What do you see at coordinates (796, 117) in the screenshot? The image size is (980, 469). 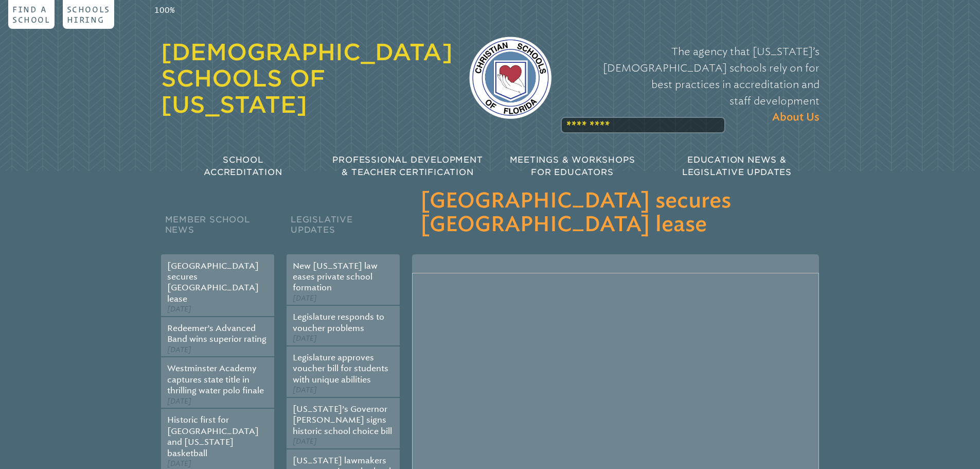 I see `span: About Us` at bounding box center [796, 117].